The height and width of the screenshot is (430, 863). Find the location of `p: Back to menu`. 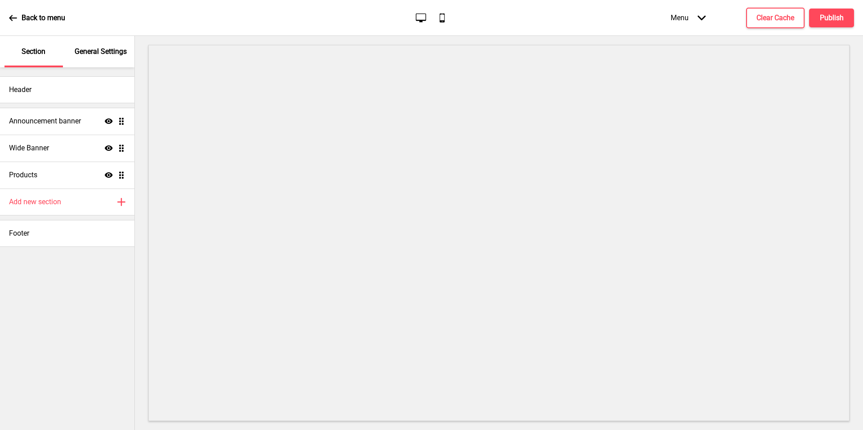

p: Back to menu is located at coordinates (43, 18).